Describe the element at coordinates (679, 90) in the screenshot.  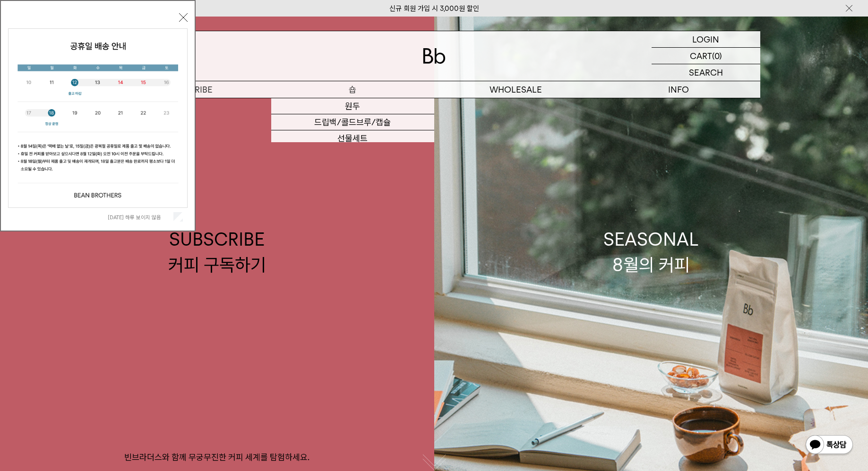
I see `p: INFO` at that location.